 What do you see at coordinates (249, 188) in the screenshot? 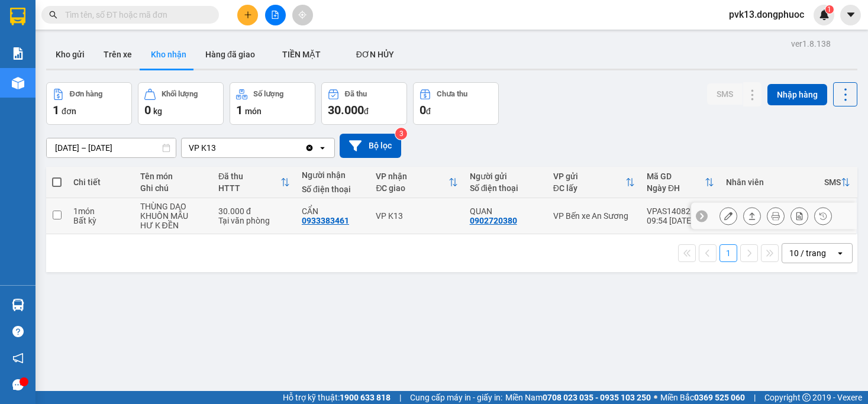
I see `div: HTTT` at bounding box center [249, 188].